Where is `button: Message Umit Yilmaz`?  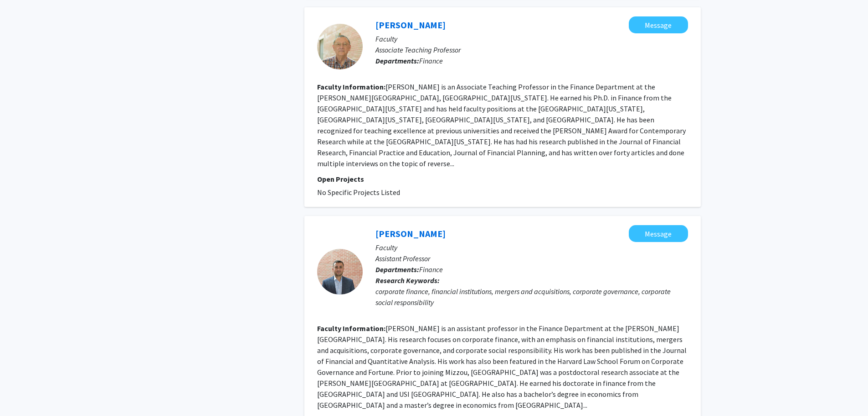 button: Message Umit Yilmaz is located at coordinates (659, 233).